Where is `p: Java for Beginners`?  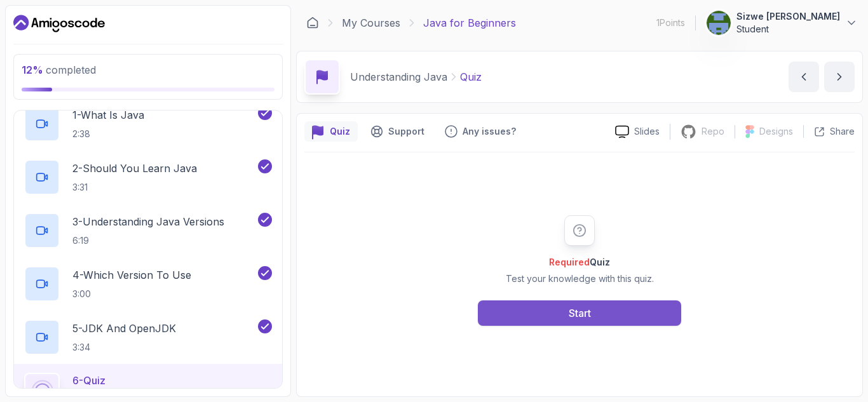
p: Java for Beginners is located at coordinates (469, 23).